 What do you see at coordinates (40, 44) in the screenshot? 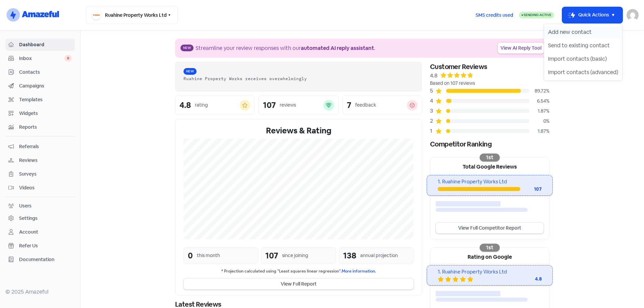
I see `a: Dashboard` at bounding box center [40, 44].